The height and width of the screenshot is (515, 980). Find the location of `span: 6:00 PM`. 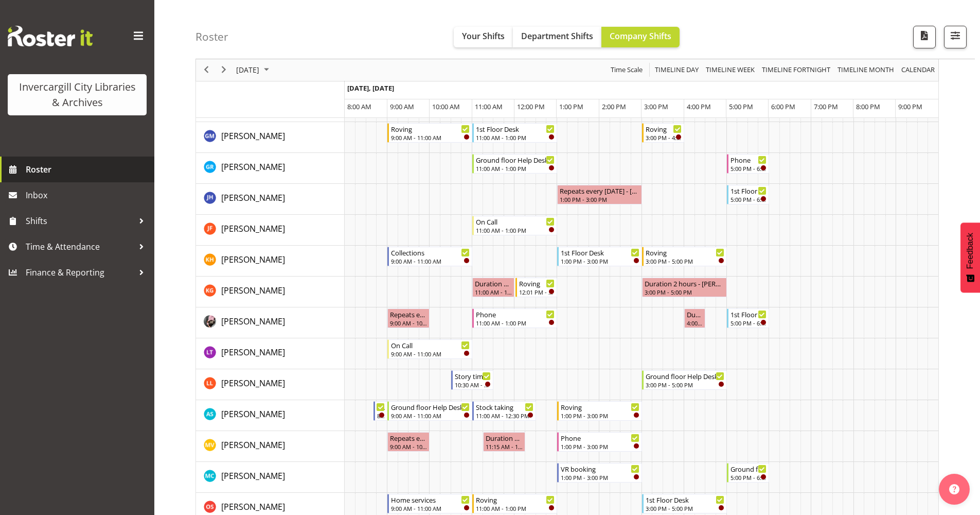

span: 6:00 PM is located at coordinates (783, 107).